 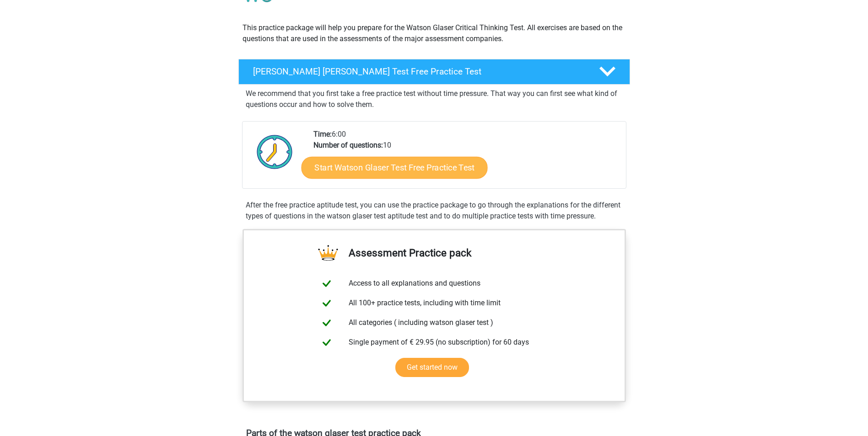 What do you see at coordinates (434, 211) in the screenshot?
I see `div: After the free practice aptitude test, you can use the practice package to go through the explana...` at bounding box center [434, 211].